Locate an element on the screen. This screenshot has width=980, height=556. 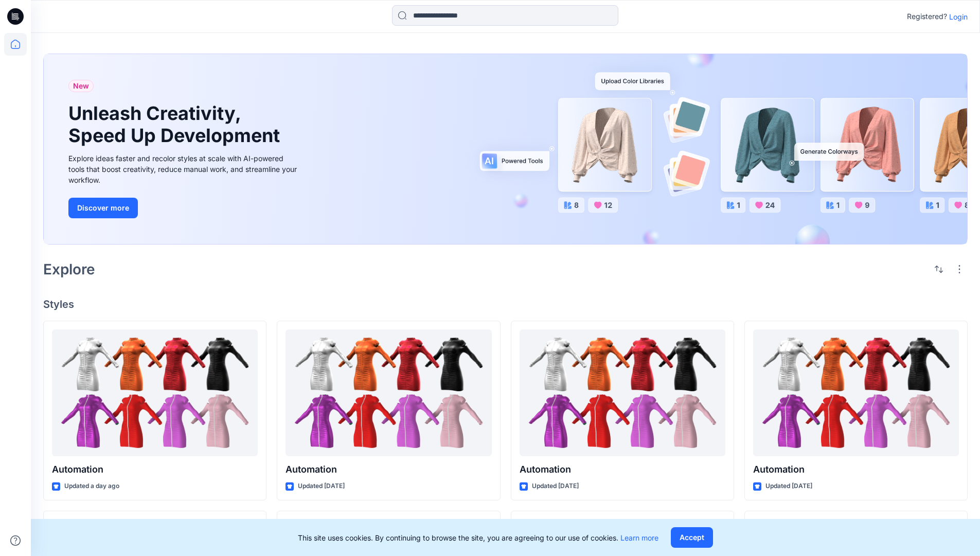
p: Updated a day ago is located at coordinates (92, 486).